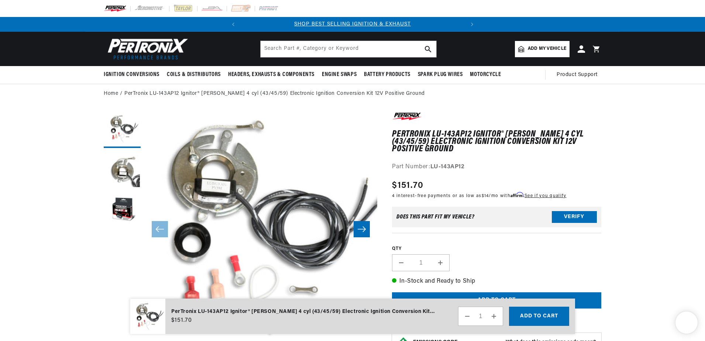 The image size is (705, 341). I want to click on div: Announcement, so click(353, 24).